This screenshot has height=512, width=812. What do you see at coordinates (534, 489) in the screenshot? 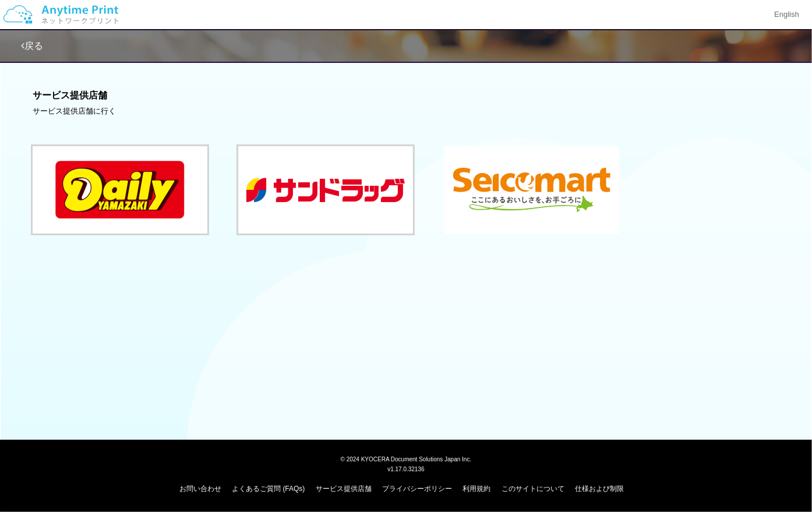
I see `a: このサイトについて` at bounding box center [534, 489].